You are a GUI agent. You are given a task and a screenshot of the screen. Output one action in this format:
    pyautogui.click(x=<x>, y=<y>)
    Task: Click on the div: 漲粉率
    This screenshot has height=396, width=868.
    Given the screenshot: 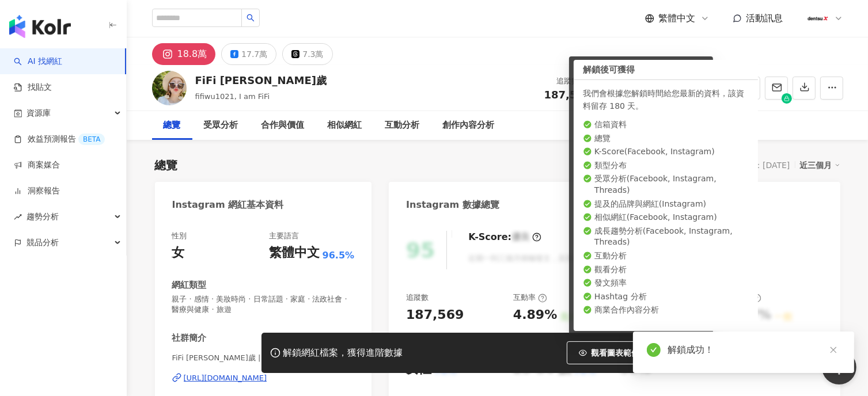 What is the action you would take?
    pyautogui.click(x=744, y=297)
    